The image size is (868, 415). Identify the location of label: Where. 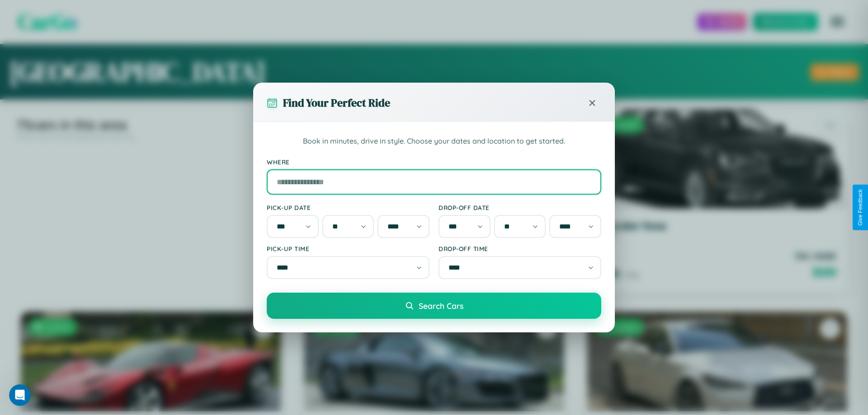
(434, 162).